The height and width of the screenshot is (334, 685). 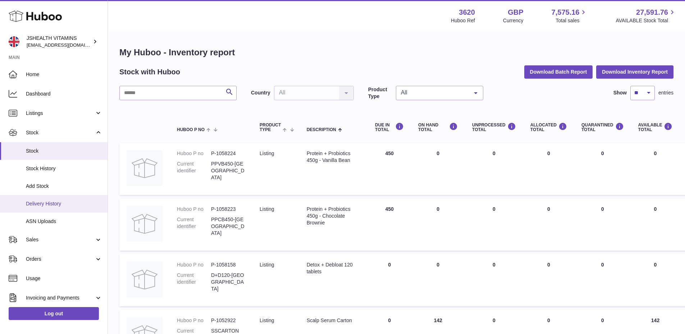 I want to click on span: AVAILABLE Stock Total, so click(x=646, y=20).